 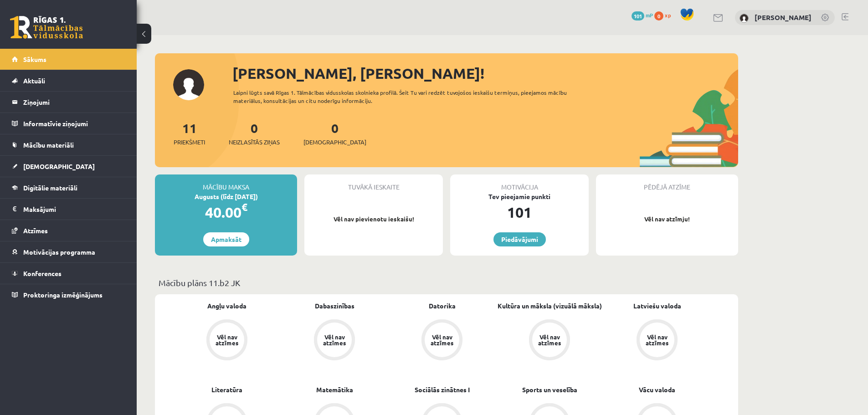 I want to click on a: Digitālie materiāli, so click(x=68, y=188).